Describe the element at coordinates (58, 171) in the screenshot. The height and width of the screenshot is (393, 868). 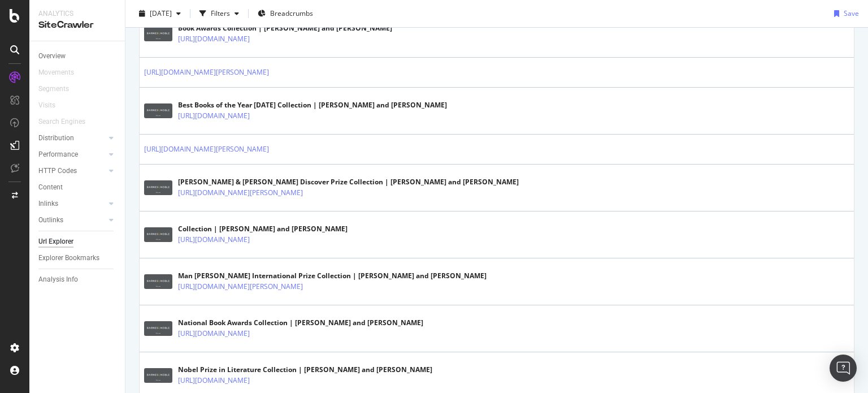
I see `div: HTTP Codes` at that location.